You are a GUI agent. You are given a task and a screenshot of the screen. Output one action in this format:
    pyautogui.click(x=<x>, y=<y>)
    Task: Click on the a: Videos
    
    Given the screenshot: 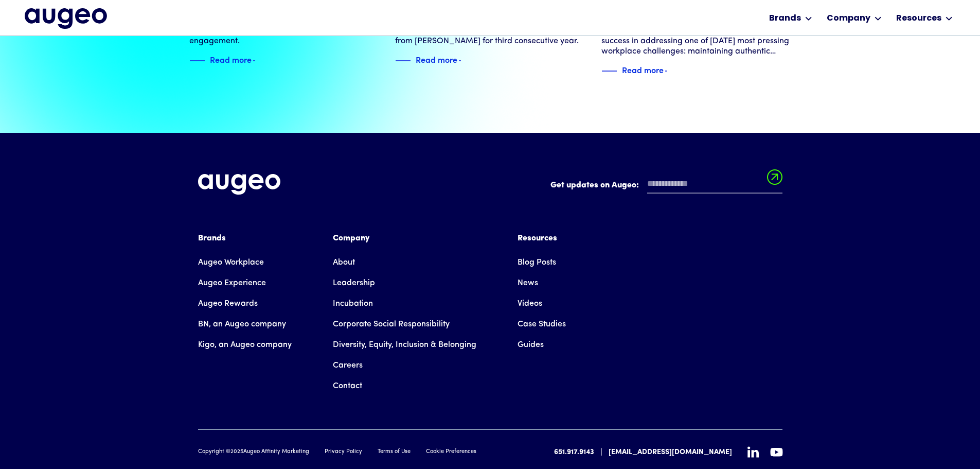 What is the action you would take?
    pyautogui.click(x=530, y=303)
    